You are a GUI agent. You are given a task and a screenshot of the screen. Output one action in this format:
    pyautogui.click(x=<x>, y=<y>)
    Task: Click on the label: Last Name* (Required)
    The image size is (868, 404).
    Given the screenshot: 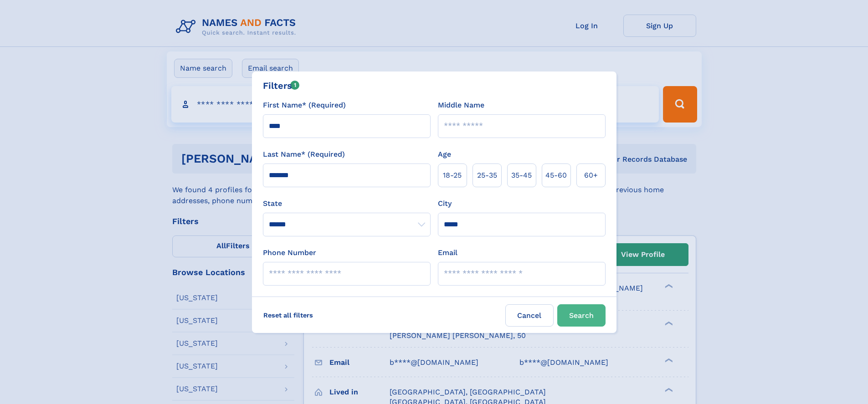 What is the action you would take?
    pyautogui.click(x=304, y=155)
    